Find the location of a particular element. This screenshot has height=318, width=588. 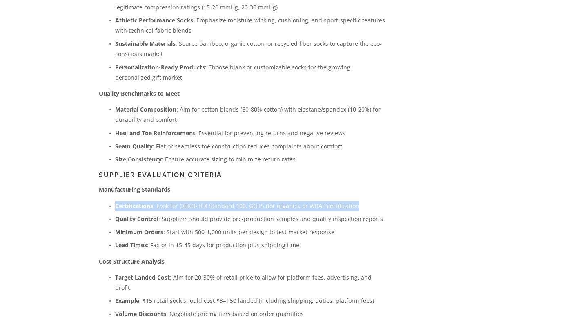

strong: Target Landed Cost is located at coordinates (143, 277).